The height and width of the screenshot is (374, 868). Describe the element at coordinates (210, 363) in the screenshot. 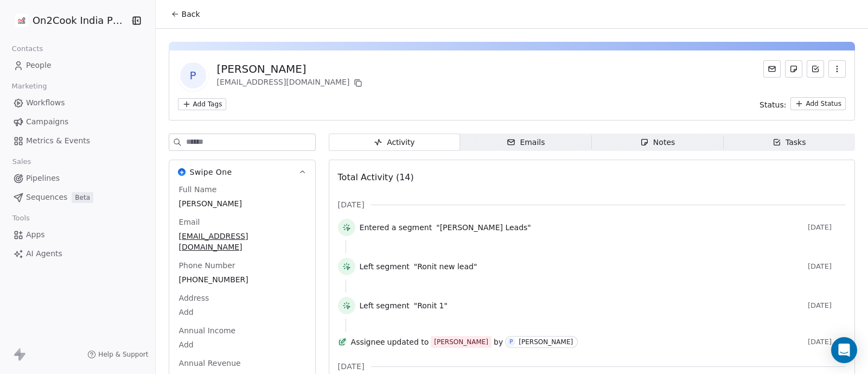

I see `span: Annual Revenue` at that location.